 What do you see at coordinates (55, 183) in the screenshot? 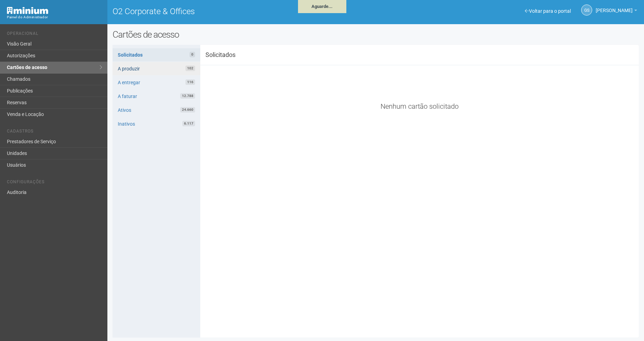
I see `li: Configurações` at bounding box center [55, 183].